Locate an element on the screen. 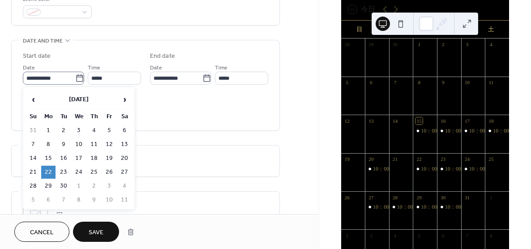 Image resolution: width=531 pixels, height=249 pixels. div: 27 is located at coordinates (370, 197).